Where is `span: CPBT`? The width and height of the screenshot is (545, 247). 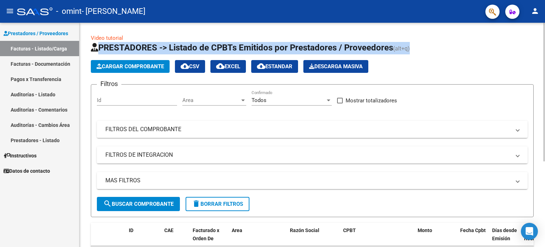 span: CPBT is located at coordinates (349, 230).